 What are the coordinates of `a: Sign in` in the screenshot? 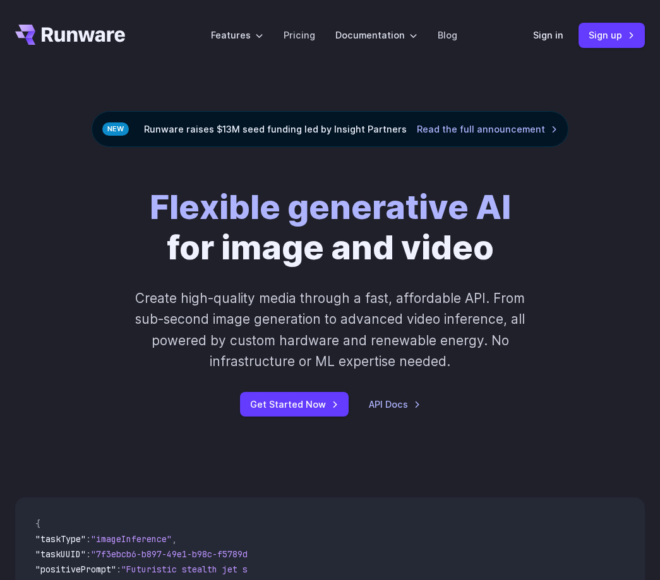 It's located at (548, 35).